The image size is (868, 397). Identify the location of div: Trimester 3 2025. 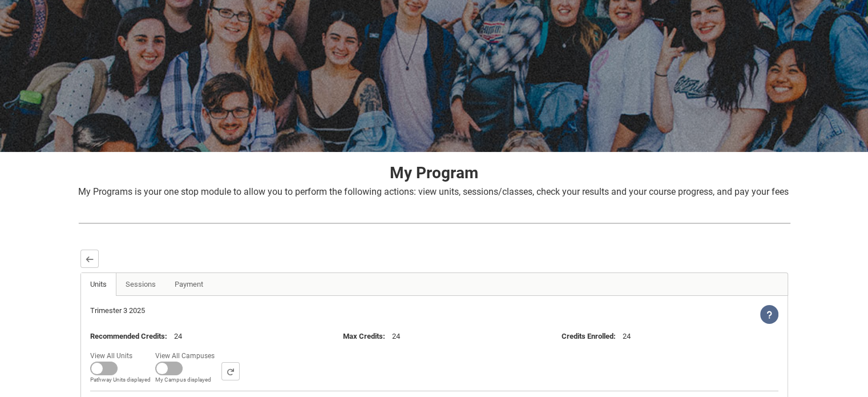
(262, 311).